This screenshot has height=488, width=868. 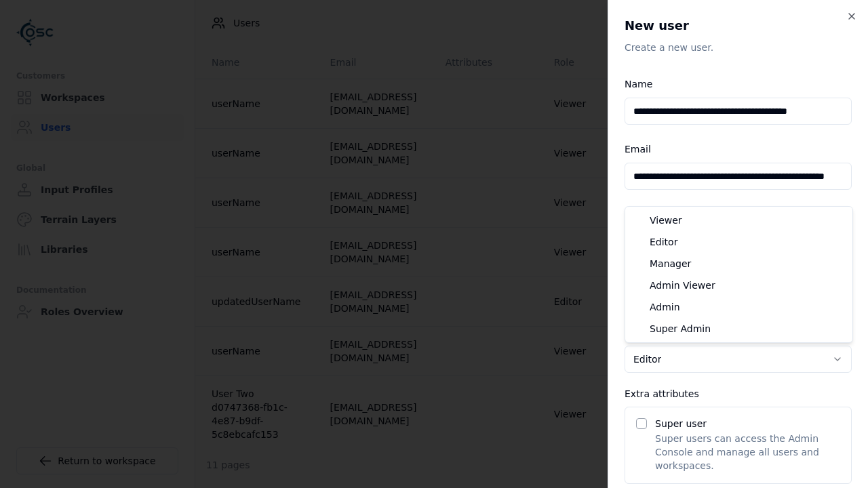 What do you see at coordinates (670, 263) in the screenshot?
I see `span: Manager` at bounding box center [670, 263].